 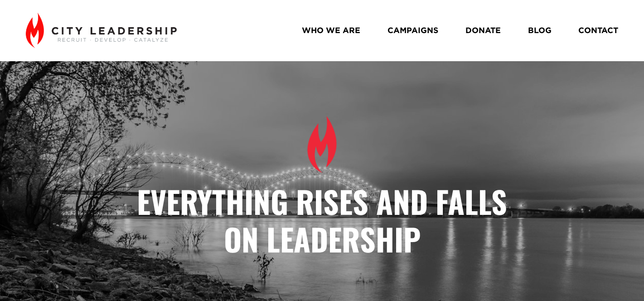 What do you see at coordinates (598, 30) in the screenshot?
I see `a: CONTACT` at bounding box center [598, 30].